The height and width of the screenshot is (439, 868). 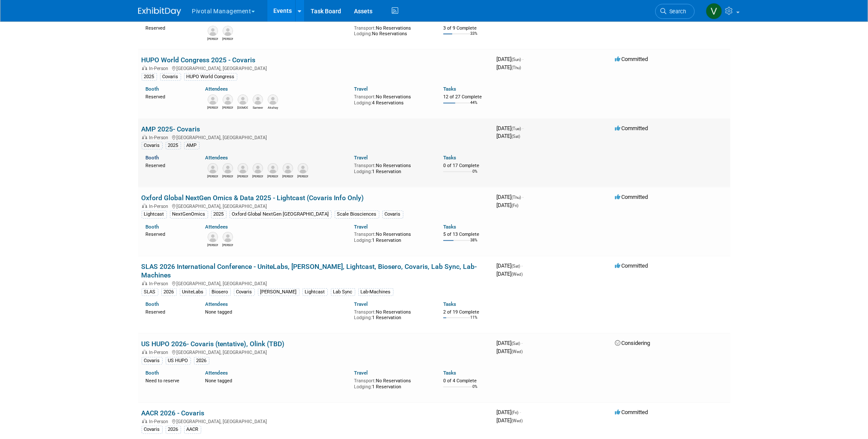 What do you see at coordinates (276, 380) in the screenshot?
I see `div: None tagged` at bounding box center [276, 380].